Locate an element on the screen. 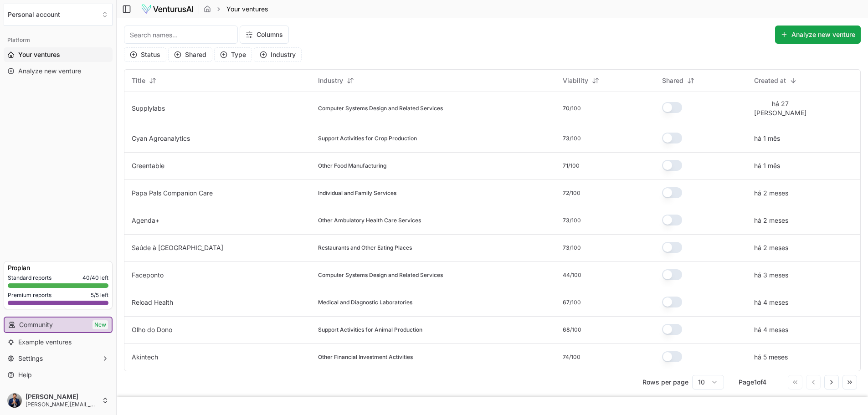 Image resolution: width=868 pixels, height=415 pixels. button: há 3 meses is located at coordinates (771, 275).